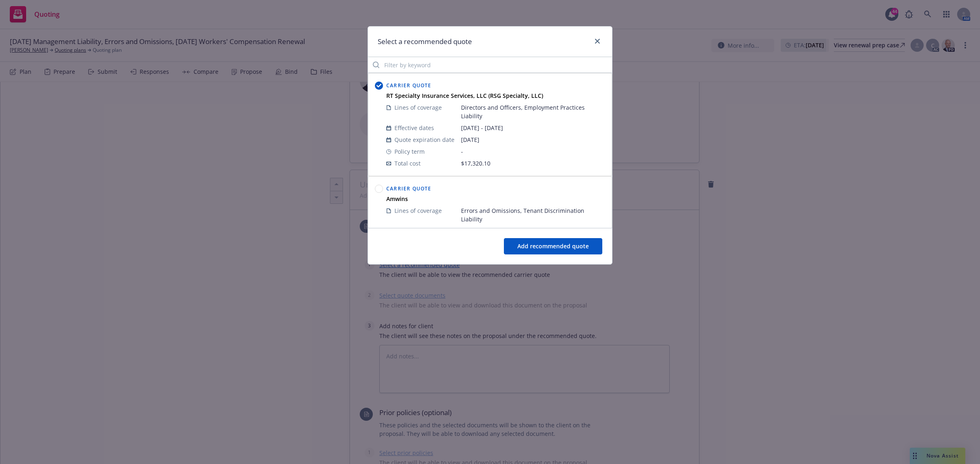  What do you see at coordinates (533, 215) in the screenshot?
I see `span: Errors and Omissions, Tenant Discrimination Liability` at bounding box center [533, 215].